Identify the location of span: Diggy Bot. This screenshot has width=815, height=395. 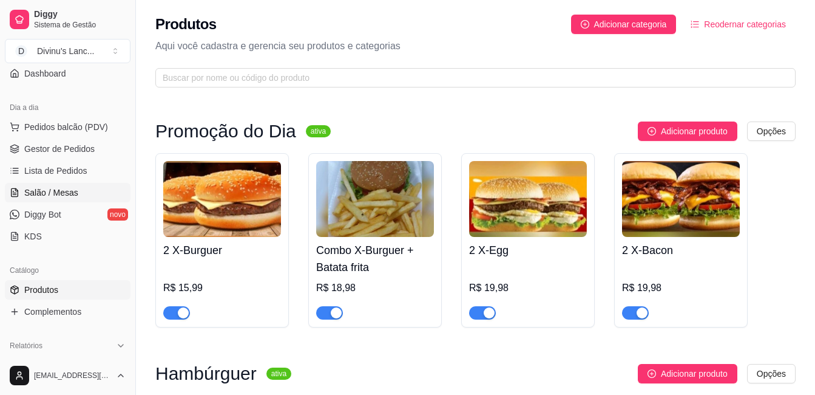
(43, 214).